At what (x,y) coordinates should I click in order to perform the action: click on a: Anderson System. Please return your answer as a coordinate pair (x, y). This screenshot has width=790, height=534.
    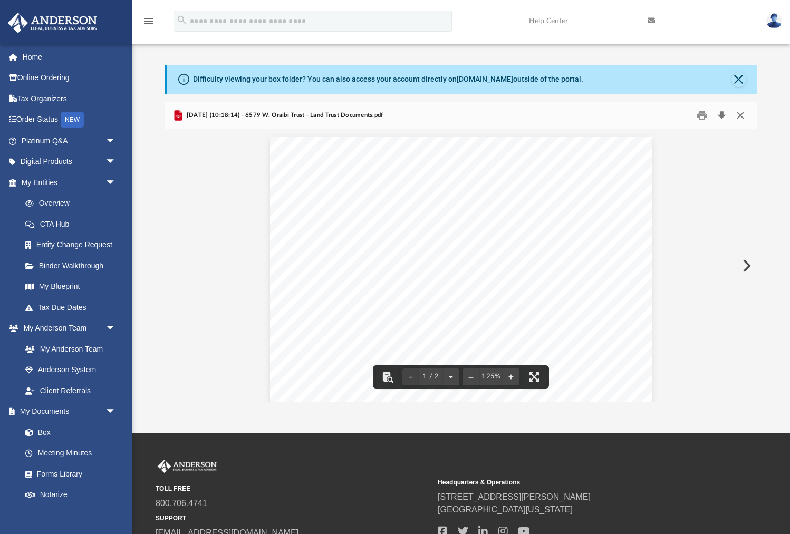
    Looking at the image, I should click on (71, 370).